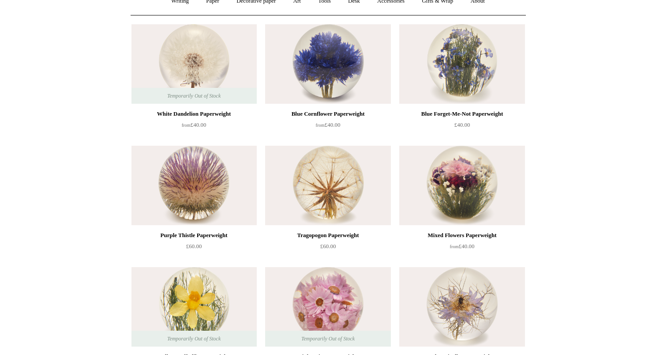  Describe the element at coordinates (328, 248) in the screenshot. I see `a: Tragopogon Paperweight £60.00` at that location.